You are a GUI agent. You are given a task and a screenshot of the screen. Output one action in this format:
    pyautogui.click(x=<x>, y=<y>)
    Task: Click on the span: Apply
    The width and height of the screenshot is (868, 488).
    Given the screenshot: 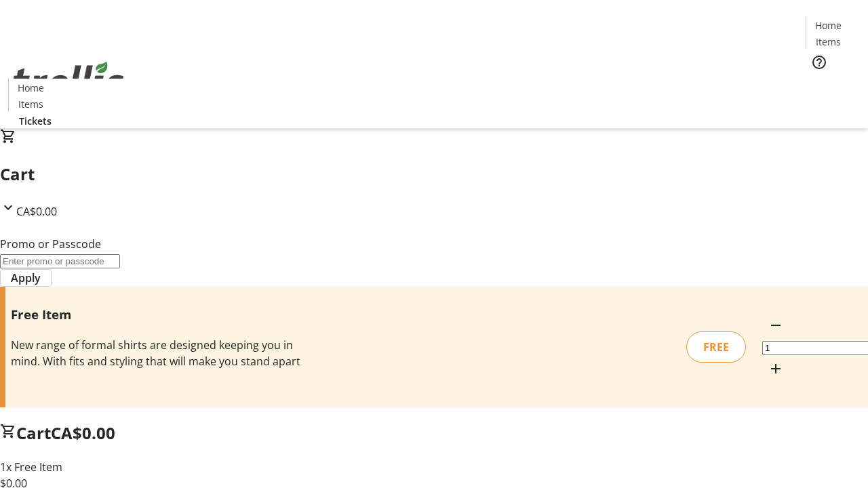 What is the action you would take?
    pyautogui.click(x=26, y=278)
    